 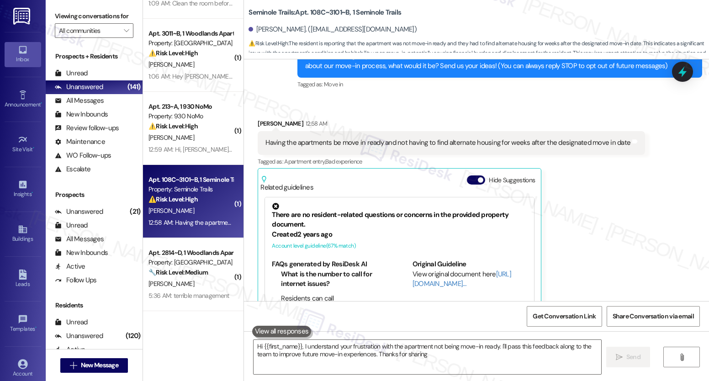 What do you see at coordinates (94, 16) in the screenshot?
I see `label: Viewing conversations for` at bounding box center [94, 16].